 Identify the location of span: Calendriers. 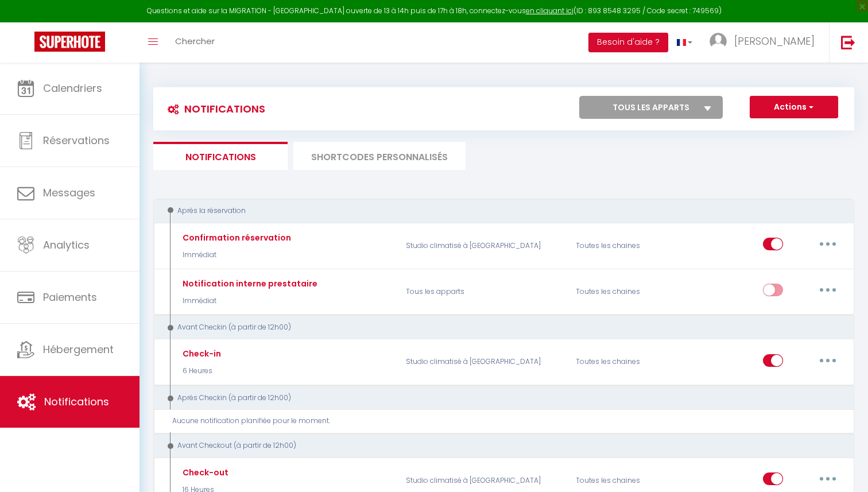
(72, 88).